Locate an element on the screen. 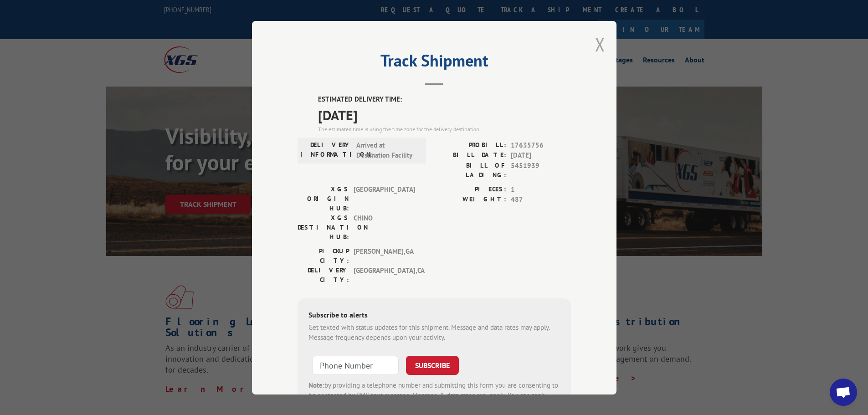  h2: Track Shipment is located at coordinates (434, 63).